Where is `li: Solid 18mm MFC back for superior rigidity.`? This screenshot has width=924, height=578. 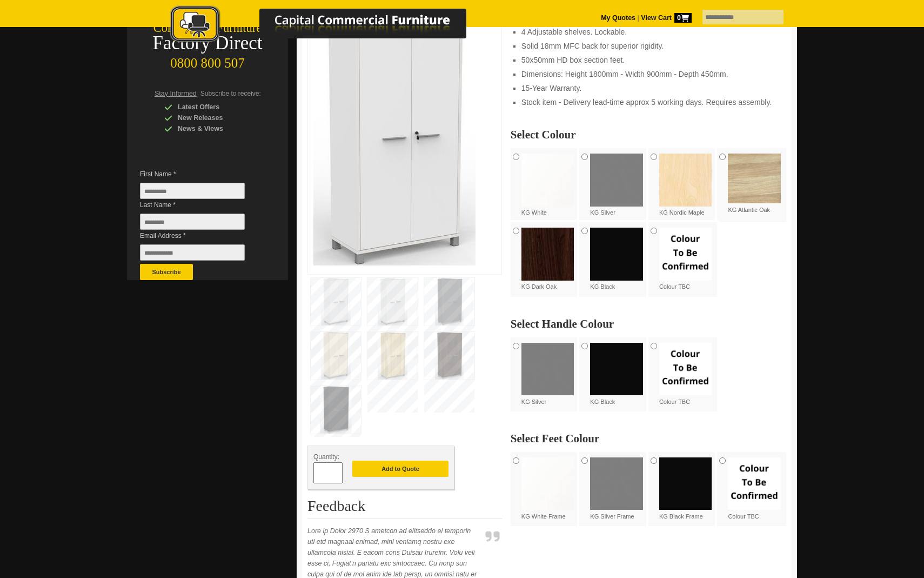 li: Solid 18mm MFC back for superior rigidity. is located at coordinates (649, 46).